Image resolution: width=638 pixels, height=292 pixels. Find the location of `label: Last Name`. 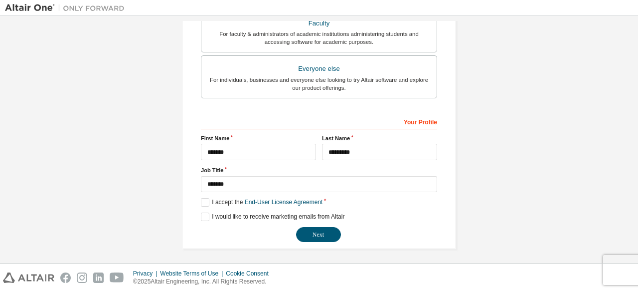

label: Last Name is located at coordinates (380, 138).